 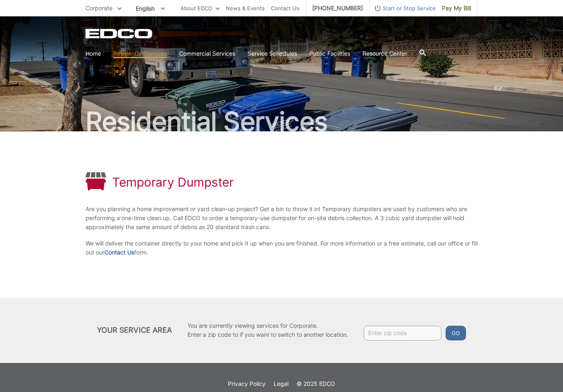 I want to click on a: News & Events, so click(x=245, y=8).